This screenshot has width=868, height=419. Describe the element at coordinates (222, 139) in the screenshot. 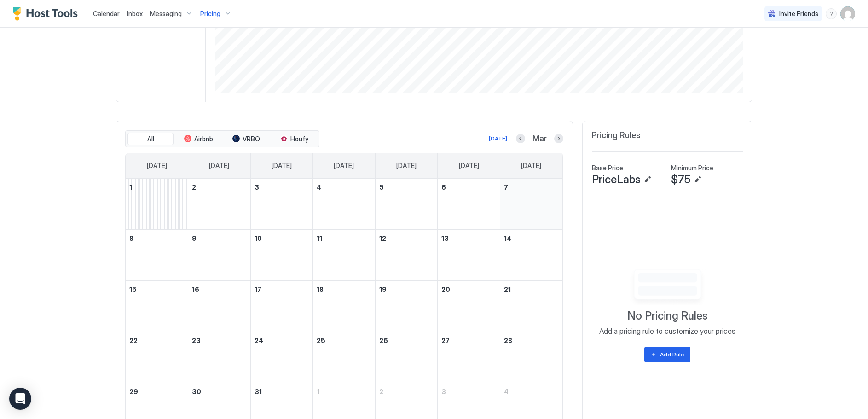

I see `div: tab-group` at that location.